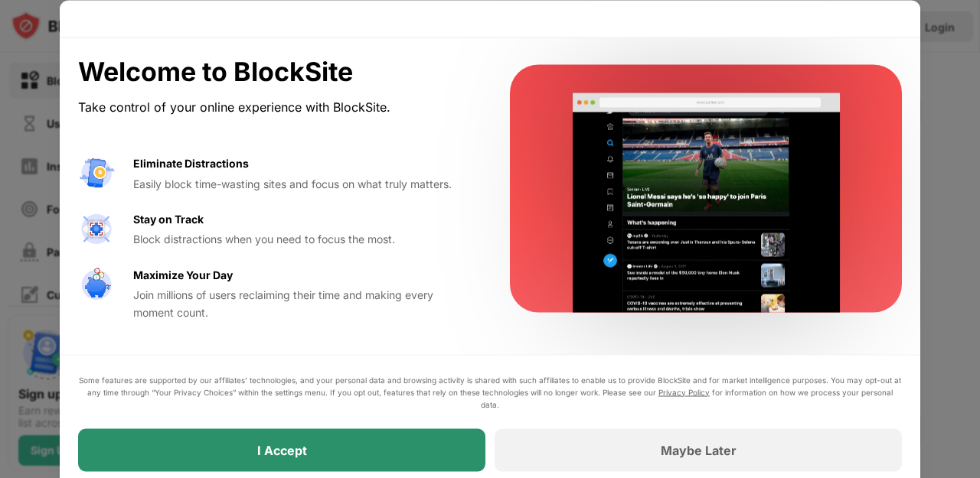 Image resolution: width=980 pixels, height=478 pixels. I want to click on div: Easily block time-wasting sites and focus on what truly matters., so click(303, 184).